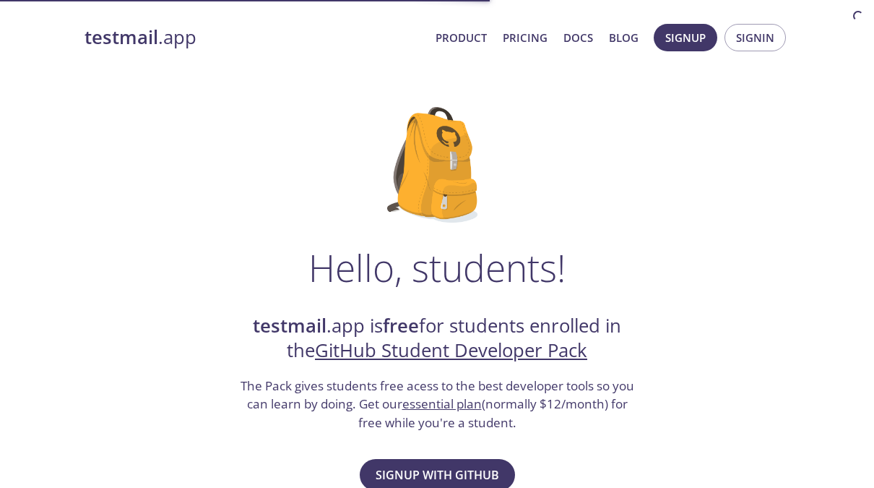 The height and width of the screenshot is (488, 874). I want to click on a: Product, so click(461, 38).